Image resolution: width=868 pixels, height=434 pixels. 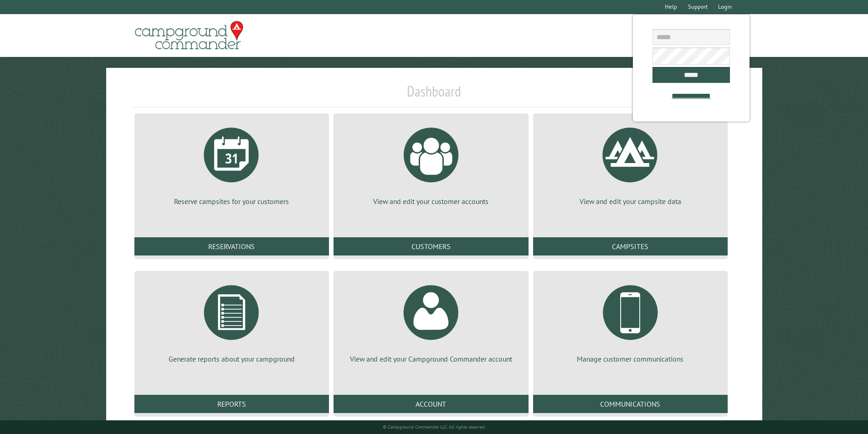 I want to click on img: Campground Commander, so click(x=189, y=36).